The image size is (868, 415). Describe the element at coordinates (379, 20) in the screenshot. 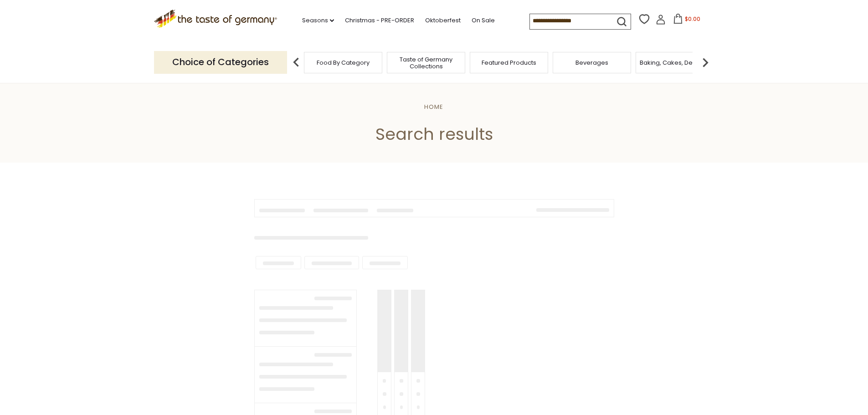

I see `a: Christmas - PRE-ORDER` at that location.